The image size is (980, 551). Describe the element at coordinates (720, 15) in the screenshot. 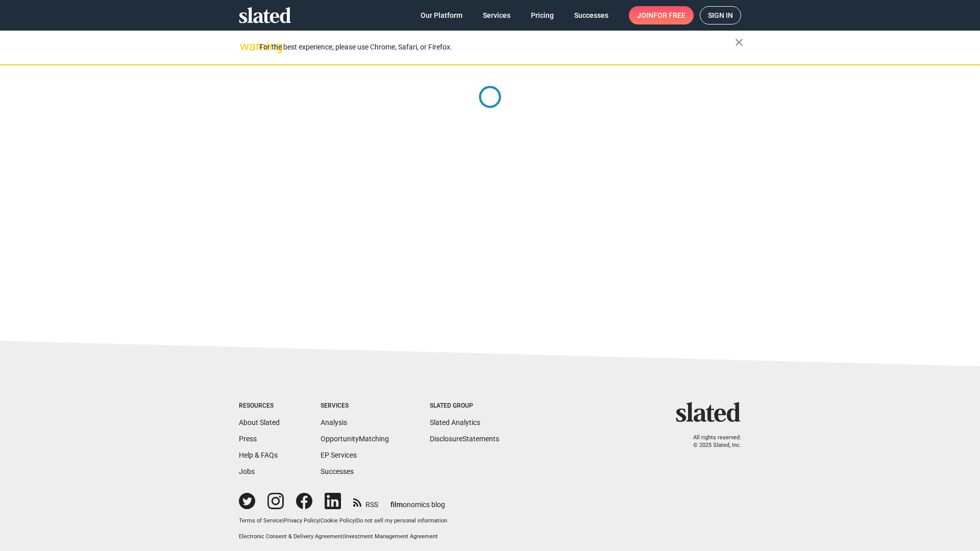

I see `span: Sign in` at that location.